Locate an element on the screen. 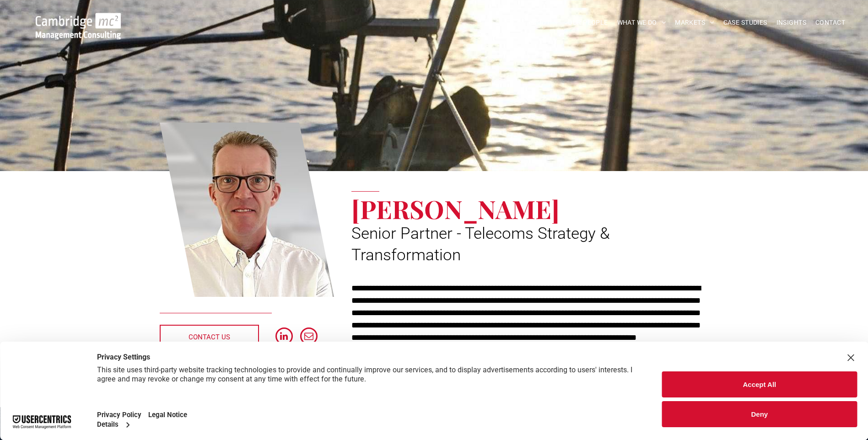 This screenshot has width=868, height=440. span: Senior Partner - Telecoms Strategy & Transformation is located at coordinates (480, 244).